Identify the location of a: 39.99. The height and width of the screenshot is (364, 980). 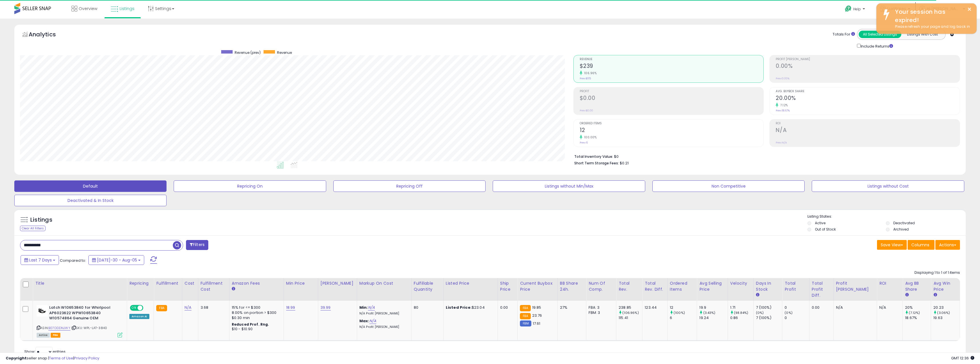
(326, 307).